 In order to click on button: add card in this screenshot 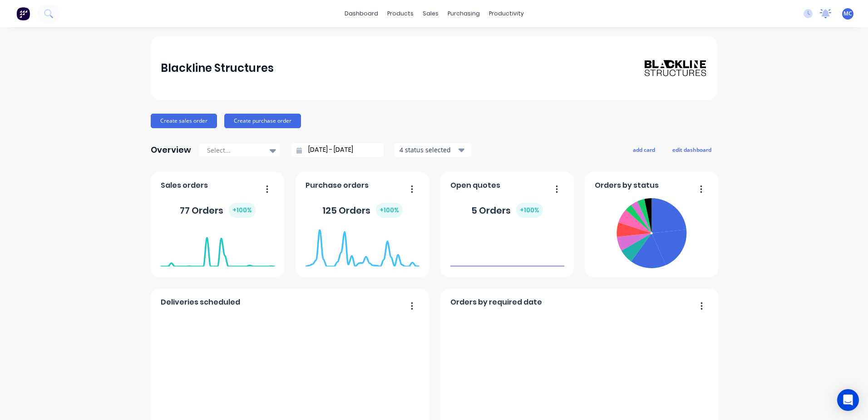, I will do `click(643, 150)`.